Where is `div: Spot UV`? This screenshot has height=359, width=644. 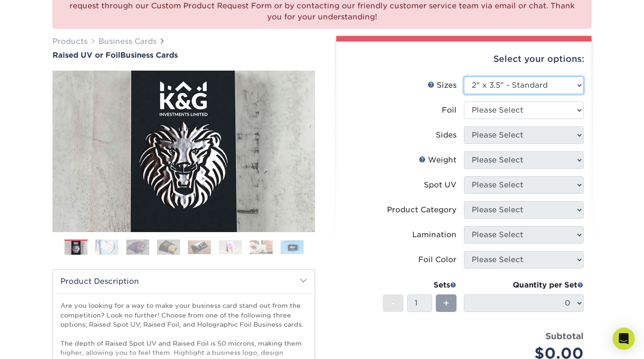 div: Spot UV is located at coordinates (440, 185).